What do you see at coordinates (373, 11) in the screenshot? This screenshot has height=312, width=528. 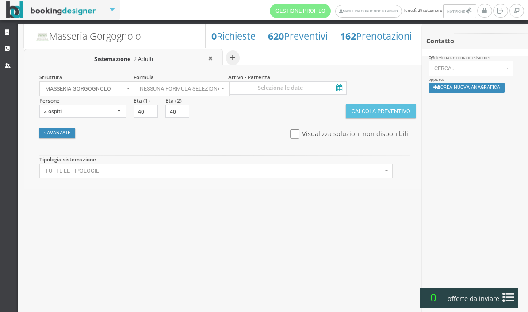 I see `span: lunedì, 29 settembre` at bounding box center [373, 11].